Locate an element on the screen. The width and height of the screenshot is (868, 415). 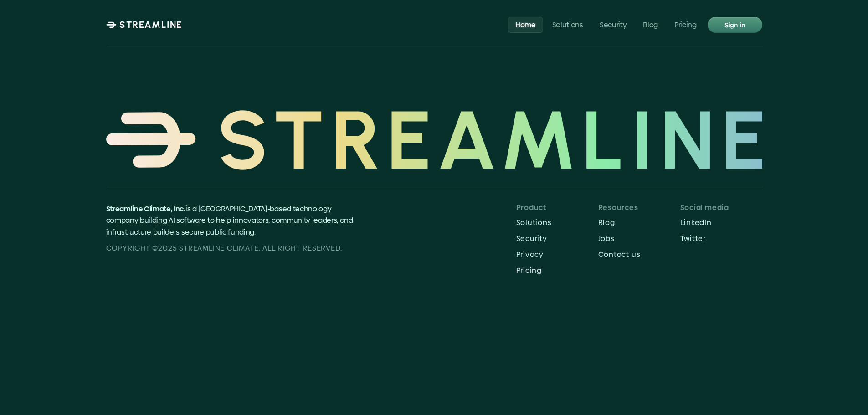
a: Contact us is located at coordinates (639, 254).